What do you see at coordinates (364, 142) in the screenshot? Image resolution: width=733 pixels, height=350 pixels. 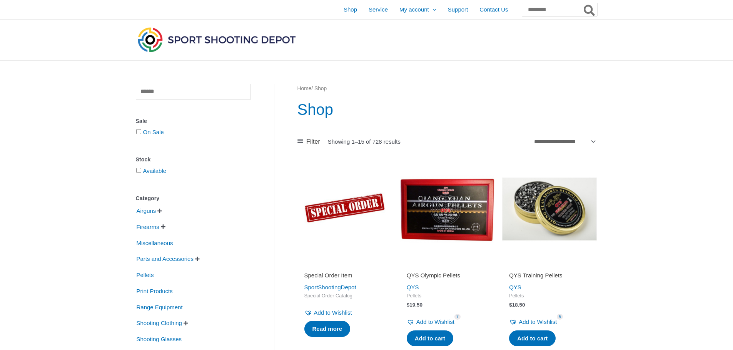 I see `p: Showing 1–15 of 728 results` at bounding box center [364, 142].